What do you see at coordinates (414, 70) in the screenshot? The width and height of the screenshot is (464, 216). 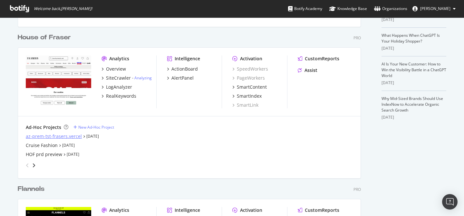 I see `a: AI Is Your New Customer: How to Win the Visibility Battle in a ChatGPT World` at bounding box center [414, 70].